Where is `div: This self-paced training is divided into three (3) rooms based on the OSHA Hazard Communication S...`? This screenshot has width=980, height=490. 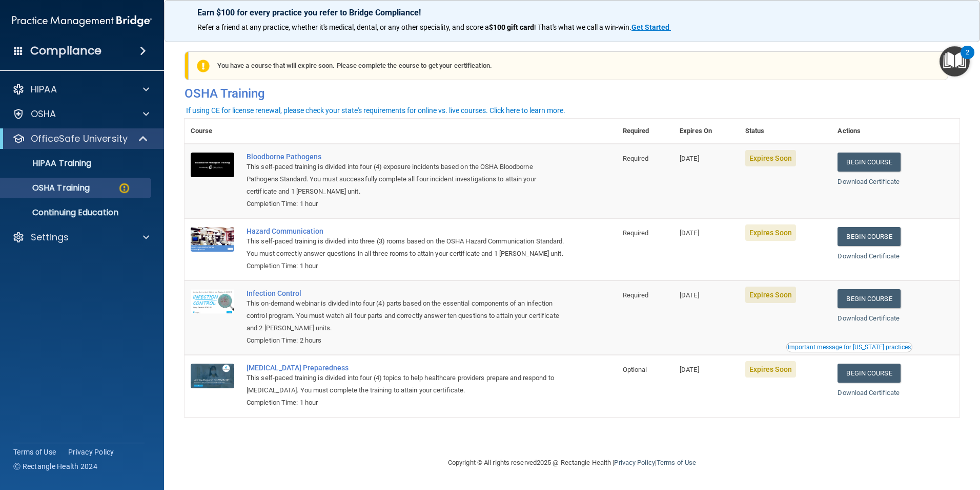 div: This self-paced training is divided into three (3) rooms based on the OSHA Hazard Communication S... is located at coordinates (406, 248).